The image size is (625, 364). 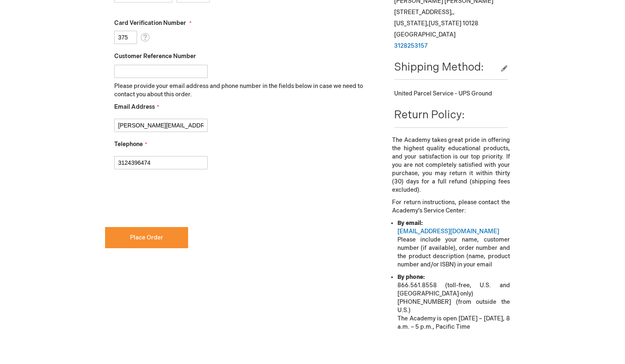 What do you see at coordinates (411, 277) in the screenshot?
I see `strong: By phone:` at bounding box center [411, 277].